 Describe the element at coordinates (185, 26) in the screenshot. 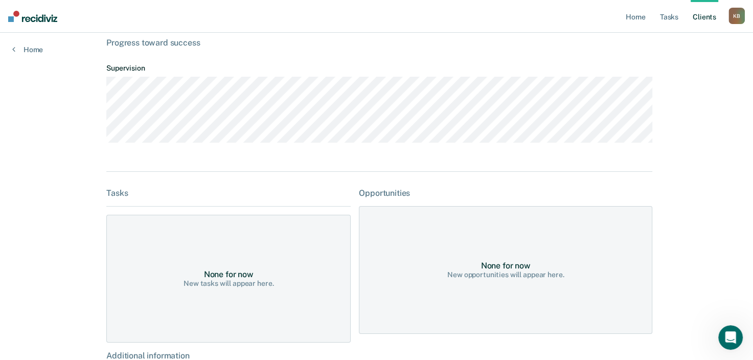

I see `div: Close` at that location.